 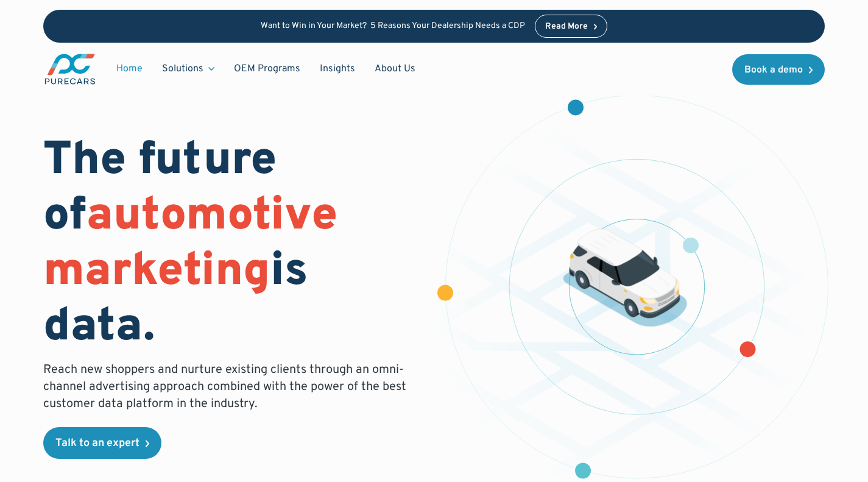 What do you see at coordinates (337, 69) in the screenshot?
I see `a: Insights` at bounding box center [337, 69].